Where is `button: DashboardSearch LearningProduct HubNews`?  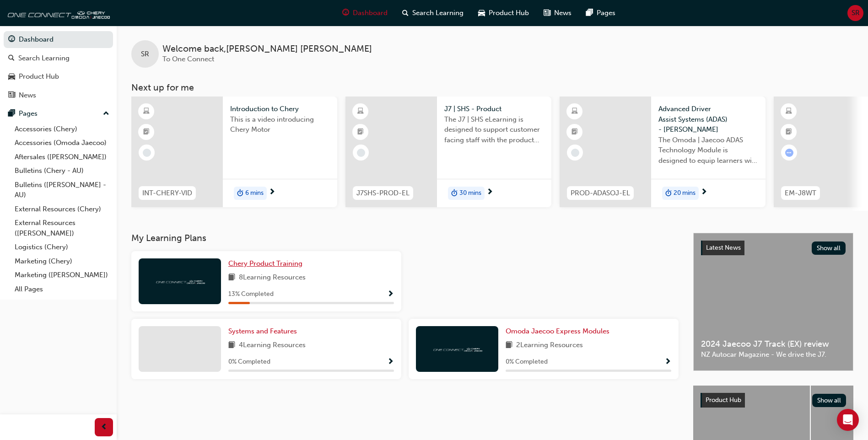 button: DashboardSearch LearningProduct HubNews is located at coordinates (58, 67).